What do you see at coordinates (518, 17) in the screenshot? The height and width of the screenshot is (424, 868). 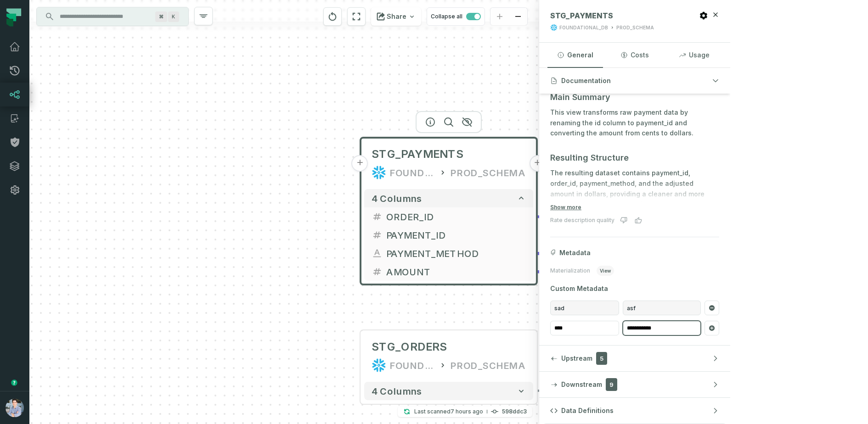 I see `button: zoom out` at bounding box center [518, 17].